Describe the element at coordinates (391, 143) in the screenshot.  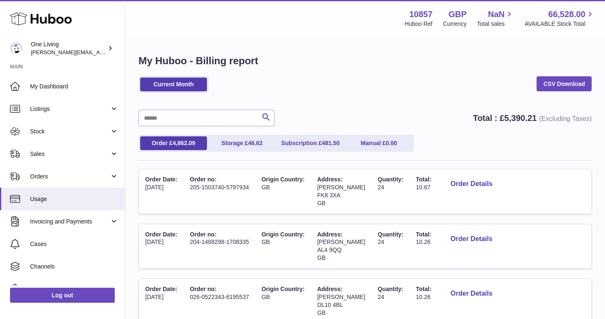
I see `span: 0.00` at that location.